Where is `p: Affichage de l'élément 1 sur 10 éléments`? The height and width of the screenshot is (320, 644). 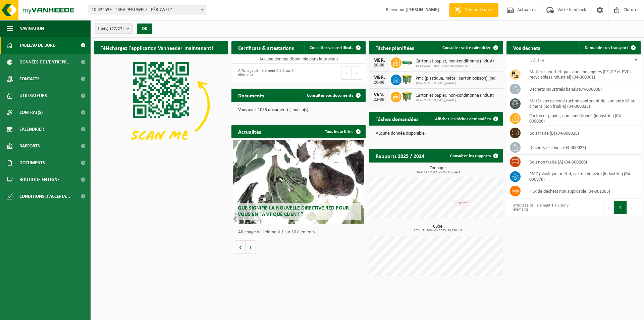 p: Affichage de l'élément 1 sur 10 éléments is located at coordinates (300, 232).